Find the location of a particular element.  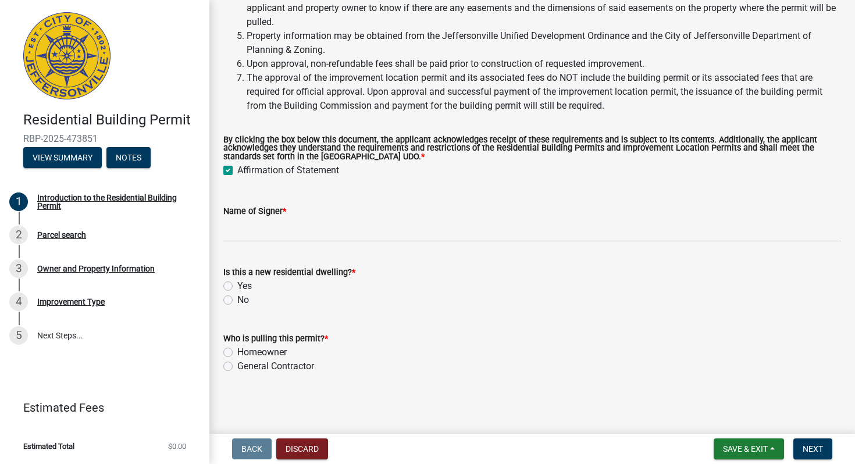

div: 1 is located at coordinates (19, 202).